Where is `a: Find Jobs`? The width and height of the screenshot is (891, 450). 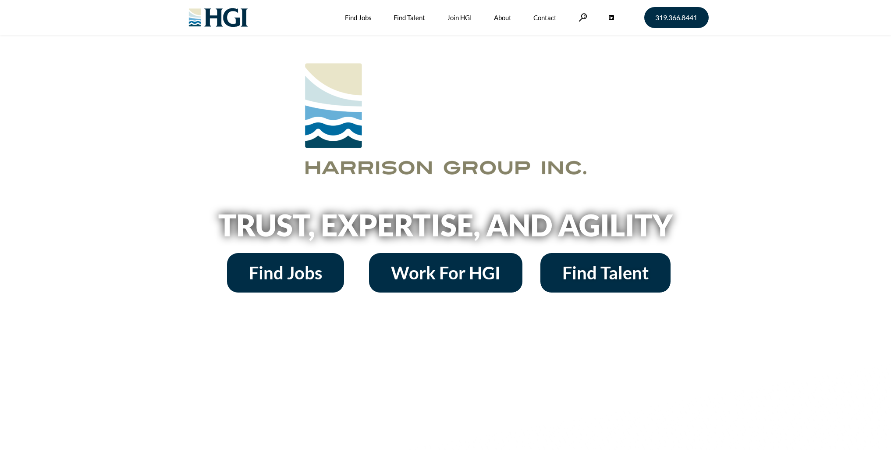 a: Find Jobs is located at coordinates (285, 273).